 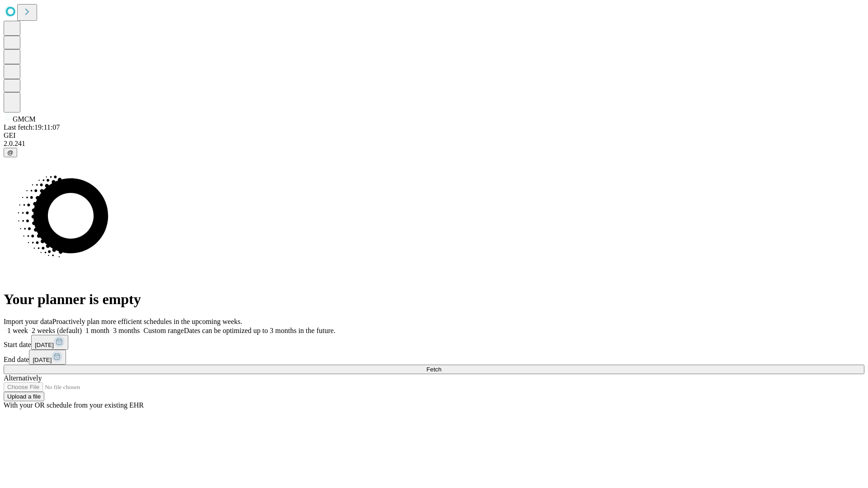 What do you see at coordinates (147, 321) in the screenshot?
I see `span: Proactively plan more efficient schedules in the upcoming weeks.` at bounding box center [147, 321].